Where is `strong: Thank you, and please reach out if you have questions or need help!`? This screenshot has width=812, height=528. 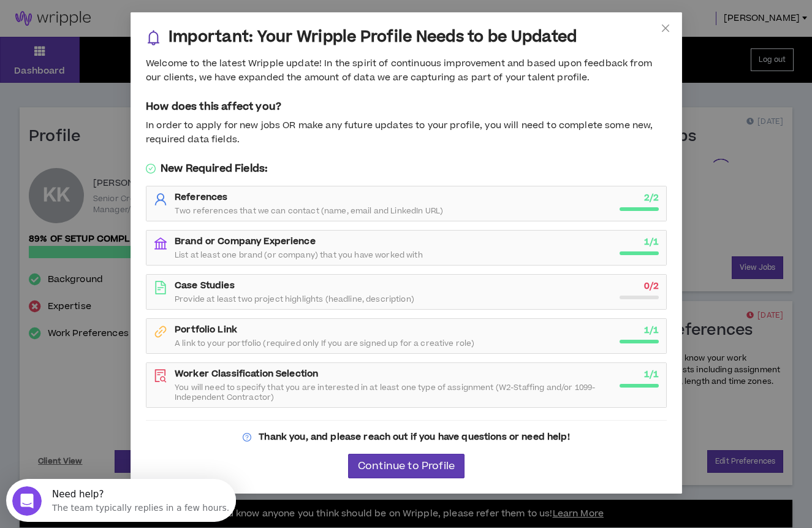
strong: Thank you, and please reach out if you have questions or need help! is located at coordinates (414, 436).